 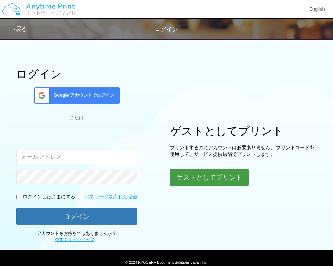 I want to click on p: アカウントをお持ちではありませんか？, so click(x=77, y=236).